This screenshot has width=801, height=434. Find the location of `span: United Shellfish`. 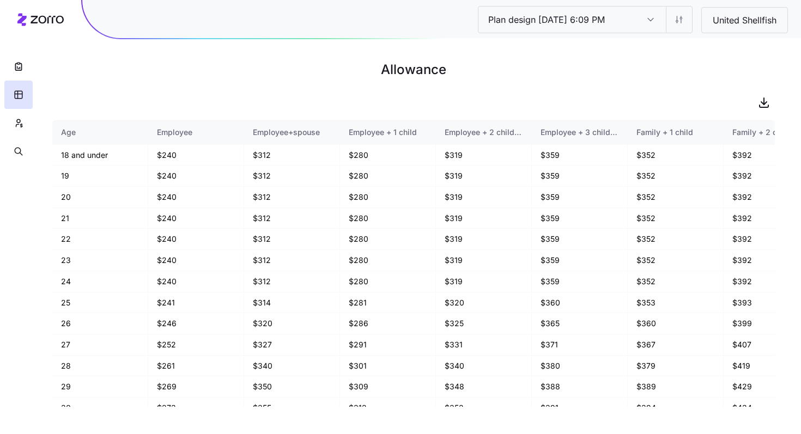

span: United Shellfish is located at coordinates (745, 20).